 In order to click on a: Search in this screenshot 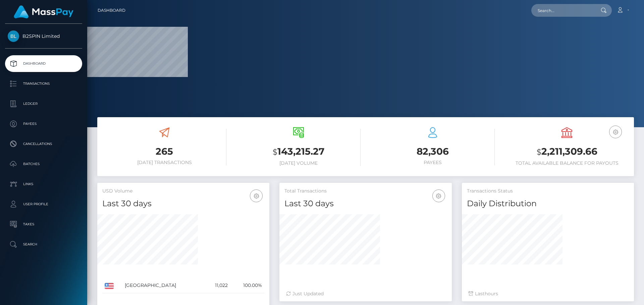, I will do `click(44, 245)`.